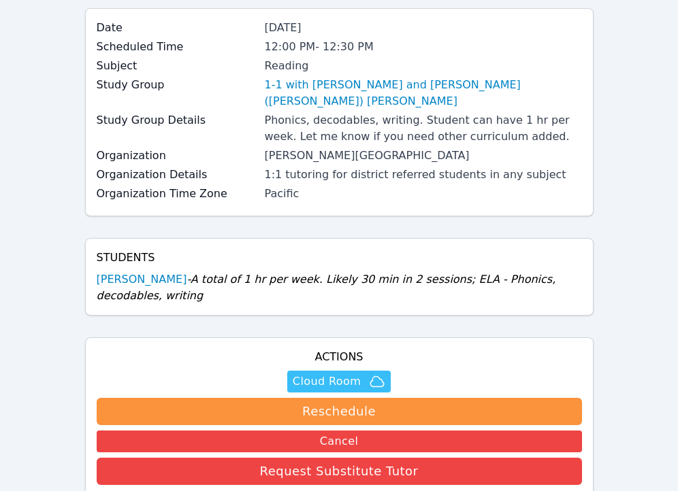 The image size is (678, 491). I want to click on div: Pacific, so click(423, 194).